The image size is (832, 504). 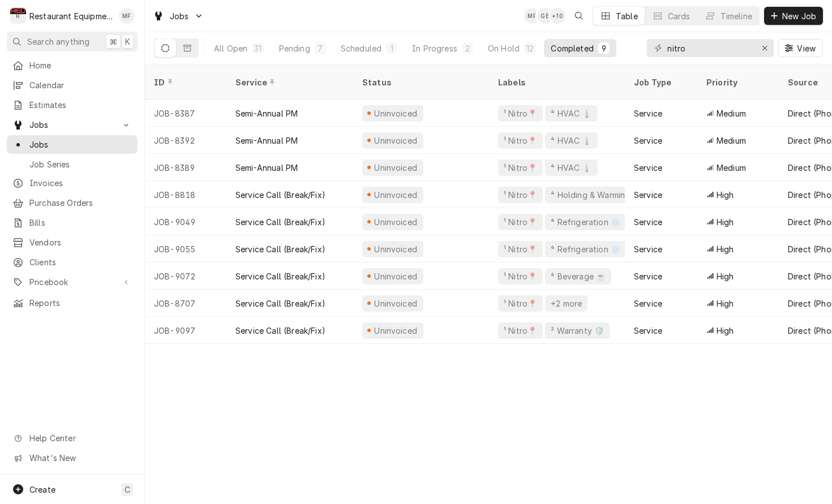 What do you see at coordinates (661, 82) in the screenshot?
I see `div: Job Type` at bounding box center [661, 82].